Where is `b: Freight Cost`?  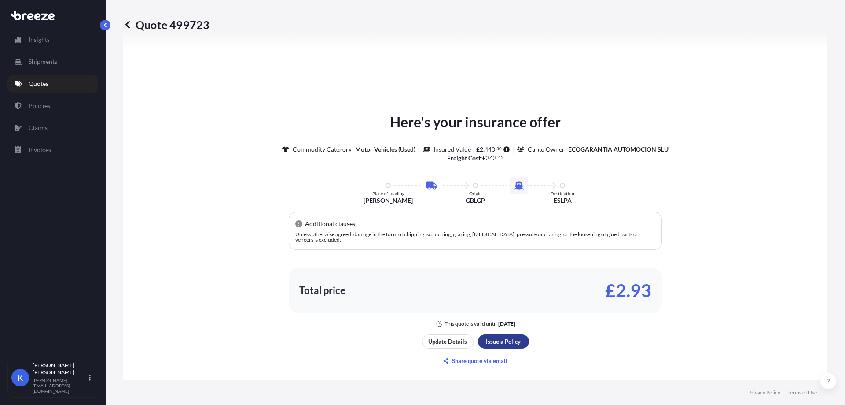
b: Freight Cost is located at coordinates (464, 158).